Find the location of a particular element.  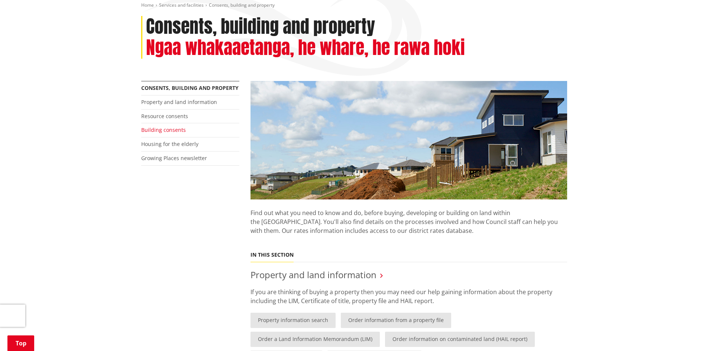

a: Consents, building and property is located at coordinates (190, 88).